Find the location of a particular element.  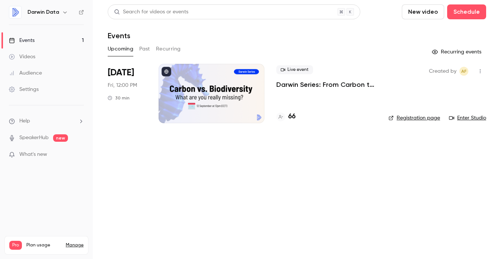

li: help-dropdown-opener is located at coordinates (46, 121).